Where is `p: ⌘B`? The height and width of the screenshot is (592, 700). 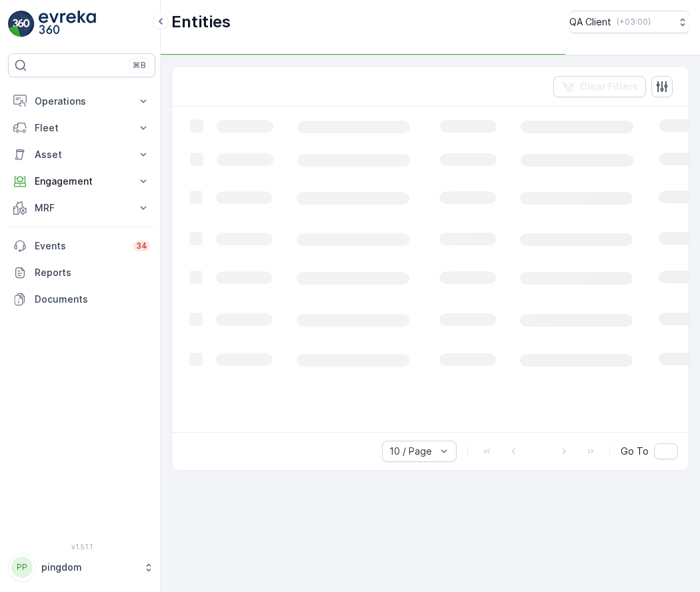 p: ⌘B is located at coordinates (140, 66).